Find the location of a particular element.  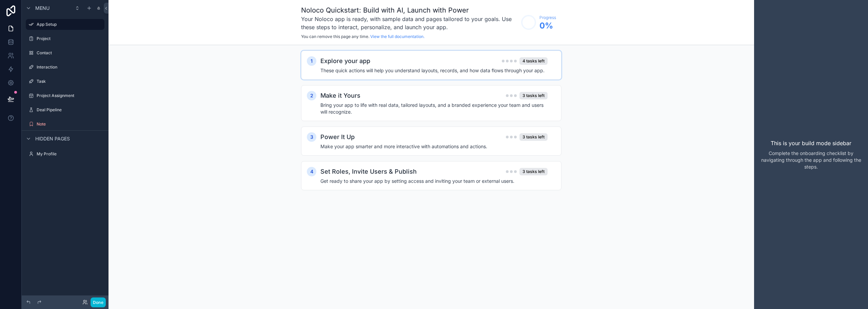

p: This is your build mode sidebar is located at coordinates (810, 143).